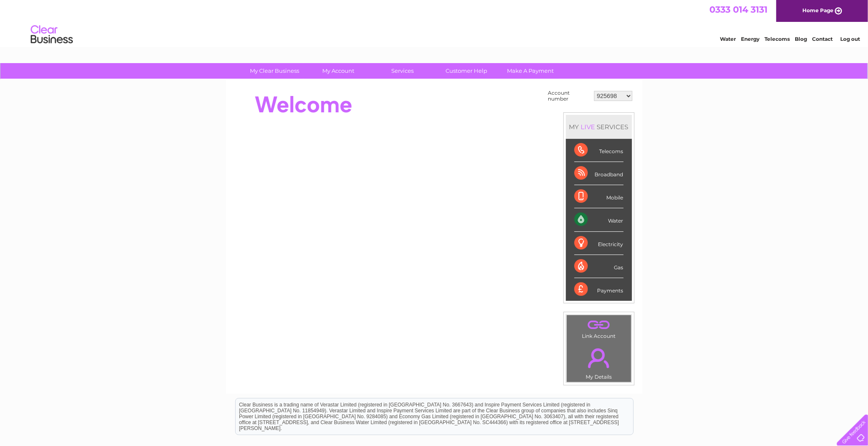  Describe the element at coordinates (849, 39) in the screenshot. I see `a: Log out` at that location.